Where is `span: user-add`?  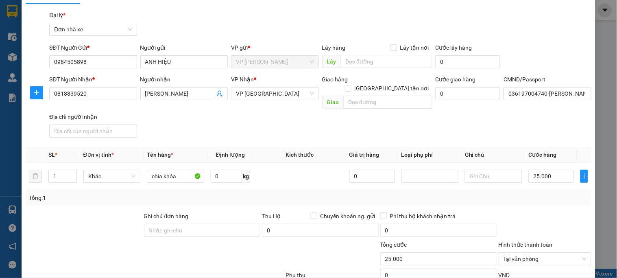
span: user-add is located at coordinates (220, 94).